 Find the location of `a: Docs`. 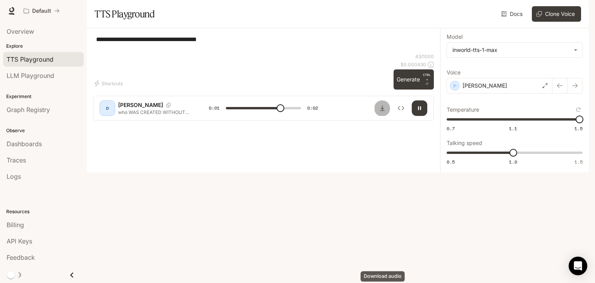

a: Docs is located at coordinates (513, 14).